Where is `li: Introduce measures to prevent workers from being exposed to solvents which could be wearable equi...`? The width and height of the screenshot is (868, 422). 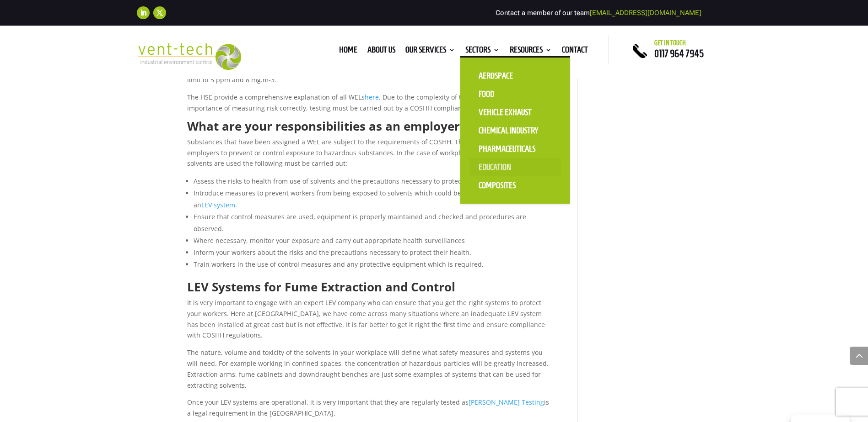 li: Introduce measures to prevent workers from being exposed to solvents which could be wearable equi... is located at coordinates (372, 199).